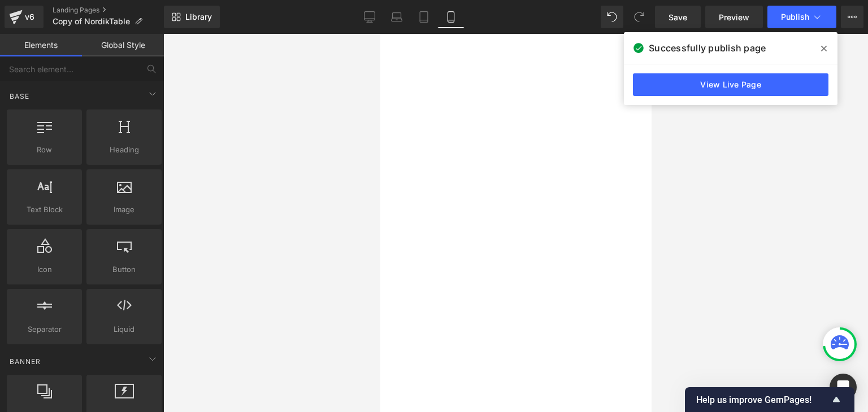 This screenshot has height=412, width=868. What do you see at coordinates (124, 329) in the screenshot?
I see `span: Liquid` at bounding box center [124, 329].